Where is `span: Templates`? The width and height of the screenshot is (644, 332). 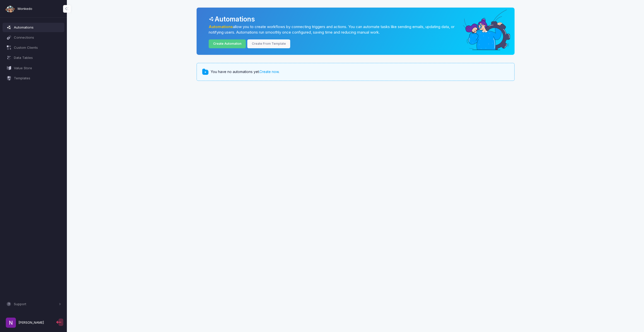
span: Templates is located at coordinates (37, 78).